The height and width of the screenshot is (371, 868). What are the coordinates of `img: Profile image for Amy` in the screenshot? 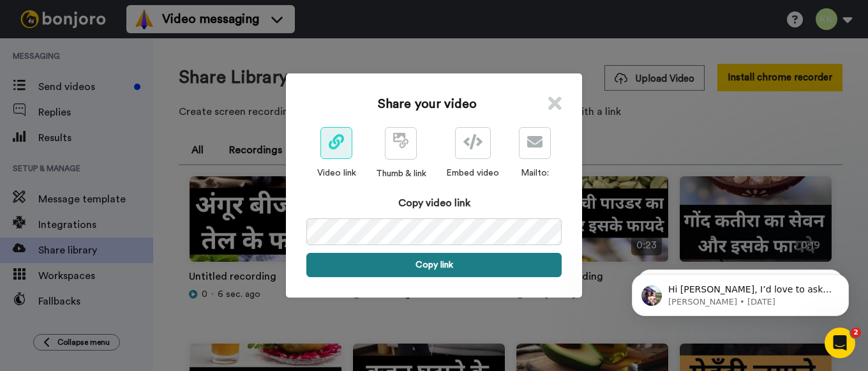 It's located at (39, 49).